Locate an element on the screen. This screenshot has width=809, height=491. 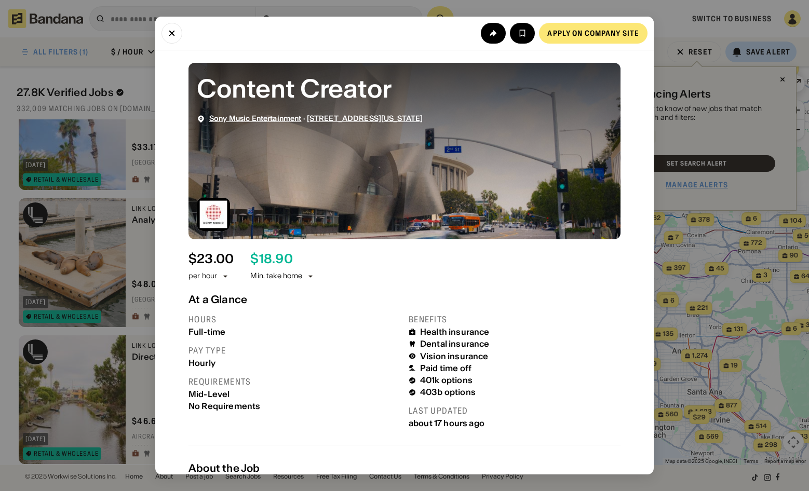
div: Last updated is located at coordinates (515, 411).